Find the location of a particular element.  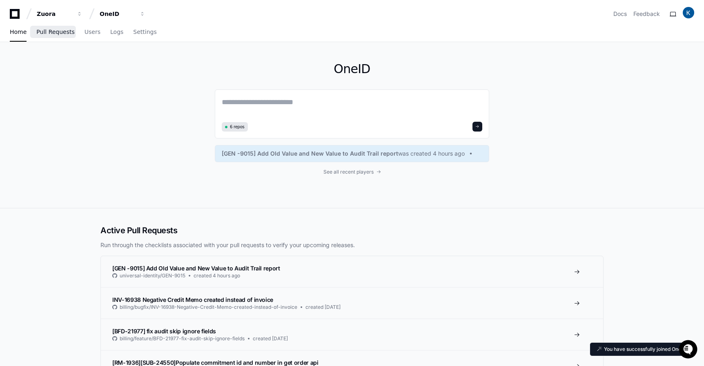

button: OneID is located at coordinates (123, 14).